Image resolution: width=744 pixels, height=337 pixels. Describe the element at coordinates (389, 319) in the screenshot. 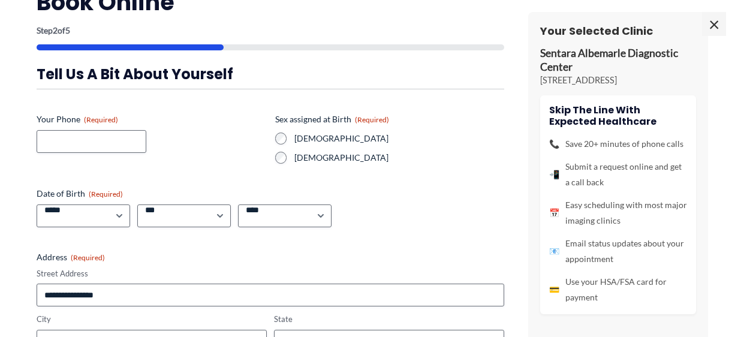

I see `label: State` at that location.